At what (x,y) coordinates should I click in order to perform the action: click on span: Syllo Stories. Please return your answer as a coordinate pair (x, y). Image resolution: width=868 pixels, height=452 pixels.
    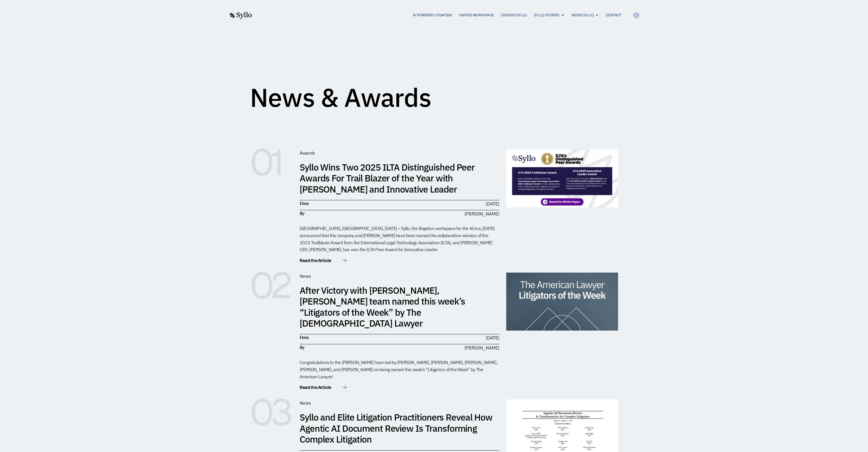
    Looking at the image, I should click on (547, 15).